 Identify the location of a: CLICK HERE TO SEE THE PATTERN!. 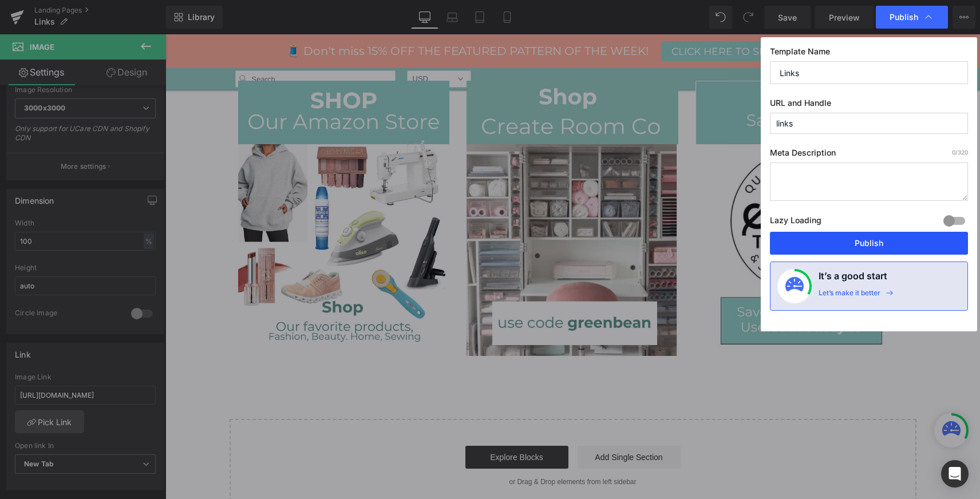
(595, 17).